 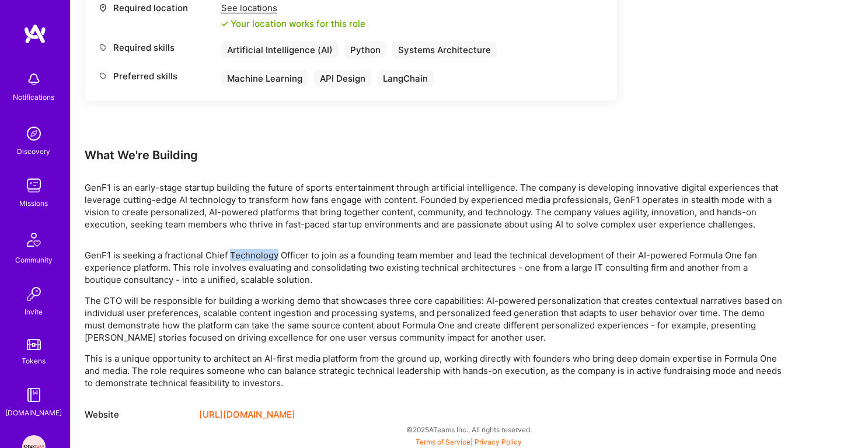 I want to click on div: Your location works for this role, so click(x=293, y=23).